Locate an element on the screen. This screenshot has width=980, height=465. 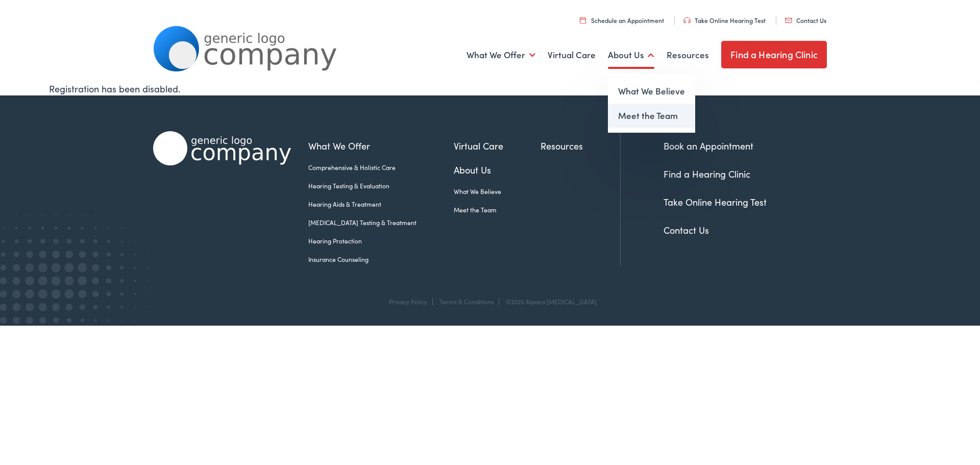
a: Privacy Policy is located at coordinates (408, 301).